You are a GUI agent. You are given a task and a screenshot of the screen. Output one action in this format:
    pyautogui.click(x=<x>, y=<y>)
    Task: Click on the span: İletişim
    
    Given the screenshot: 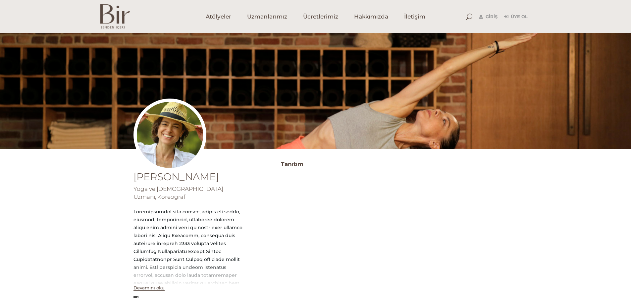 What is the action you would take?
    pyautogui.click(x=414, y=17)
    